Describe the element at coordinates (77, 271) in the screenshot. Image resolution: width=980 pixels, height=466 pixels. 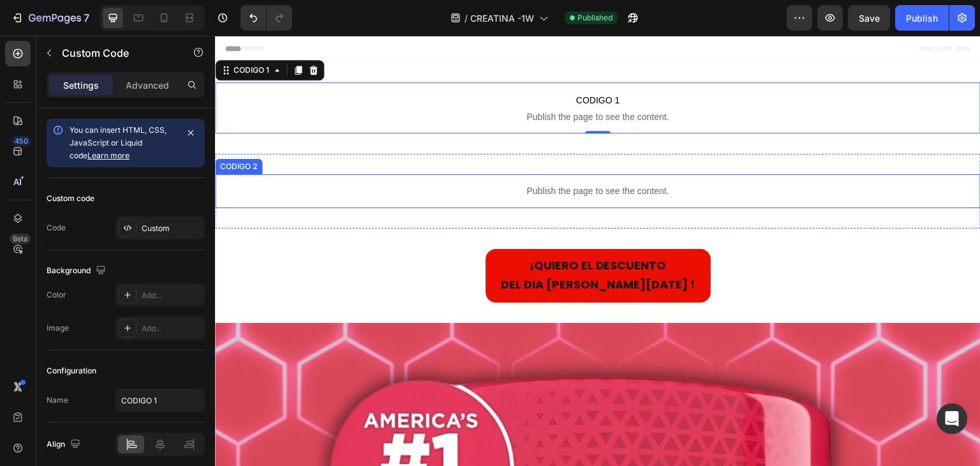
I see `div: Background` at that location.